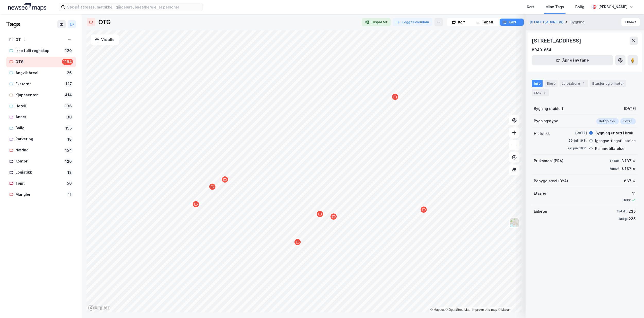  Describe the element at coordinates (41, 172) in the screenshot. I see `a: Logistikk18` at that location.